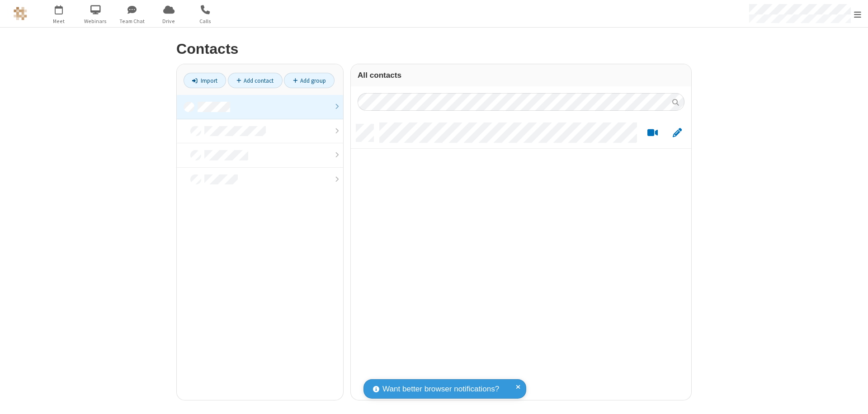 The height and width of the screenshot is (414, 868). Describe the element at coordinates (96, 21) in the screenshot. I see `span: Webinars` at that location.